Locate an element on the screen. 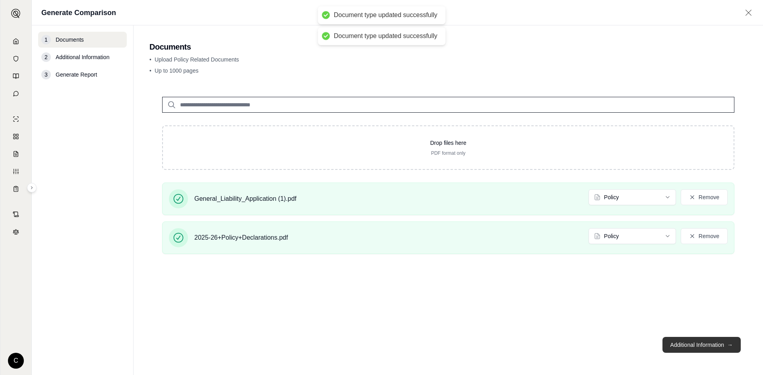 This screenshot has width=763, height=375. span: Upload Policy Related Documents is located at coordinates (197, 60).